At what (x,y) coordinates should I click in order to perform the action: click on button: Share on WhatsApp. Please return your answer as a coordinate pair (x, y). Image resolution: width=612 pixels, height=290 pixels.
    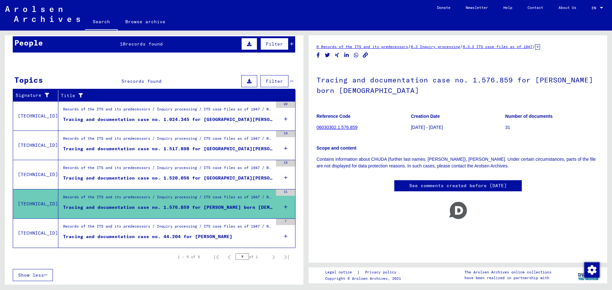
    Looking at the image, I should click on (356, 55).